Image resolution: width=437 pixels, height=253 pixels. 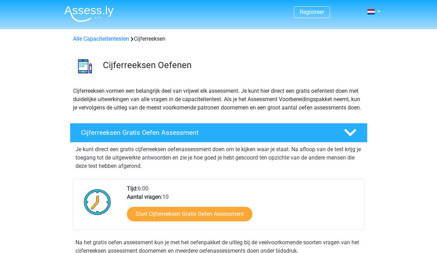 I want to click on img: Assessly, so click(x=89, y=14).